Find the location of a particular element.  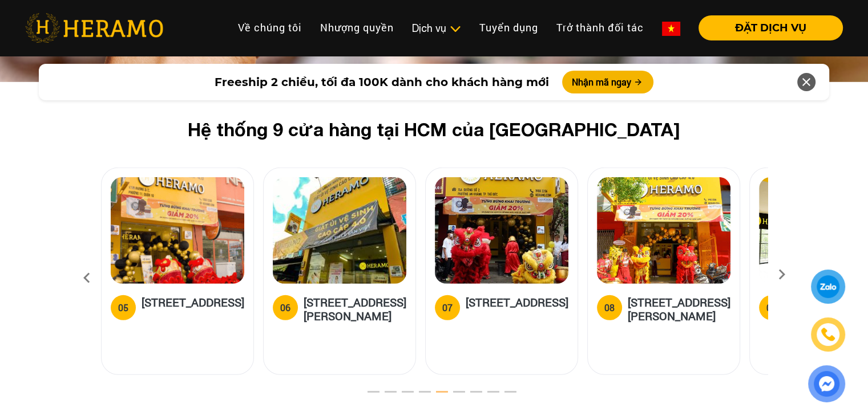

a: Nhượng quyền is located at coordinates (357, 27).